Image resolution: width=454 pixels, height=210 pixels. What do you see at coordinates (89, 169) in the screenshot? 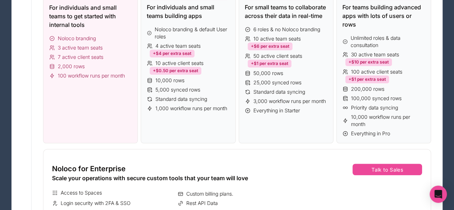
I see `span: Noloco for Enterprise` at bounding box center [89, 169].